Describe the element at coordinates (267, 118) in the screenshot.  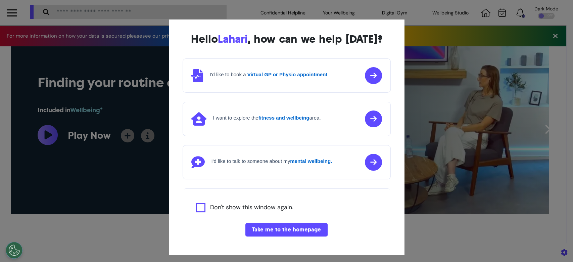
I see `h4: I want to explore the area.` at that location.